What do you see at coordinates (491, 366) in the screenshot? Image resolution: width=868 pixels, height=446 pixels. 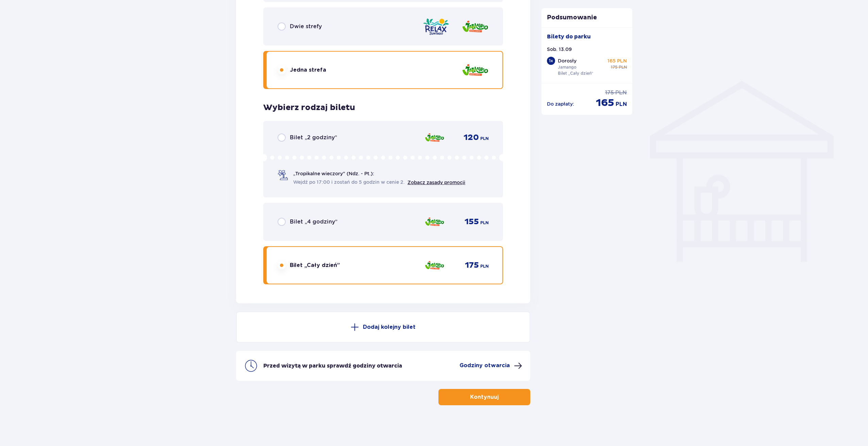 I see `button: Godziny otwarcia` at bounding box center [491, 366].